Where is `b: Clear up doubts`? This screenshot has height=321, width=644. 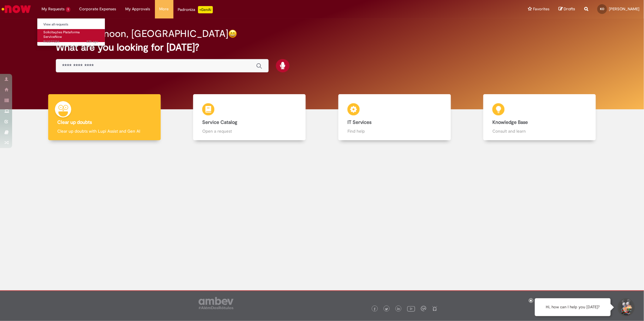
b: Clear up doubts is located at coordinates (75, 122).